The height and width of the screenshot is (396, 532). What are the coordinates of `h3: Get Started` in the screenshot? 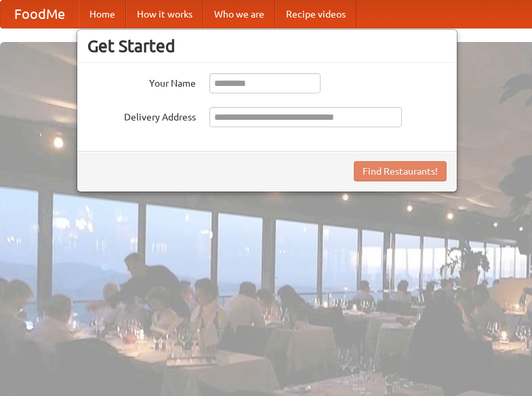 It's located at (267, 46).